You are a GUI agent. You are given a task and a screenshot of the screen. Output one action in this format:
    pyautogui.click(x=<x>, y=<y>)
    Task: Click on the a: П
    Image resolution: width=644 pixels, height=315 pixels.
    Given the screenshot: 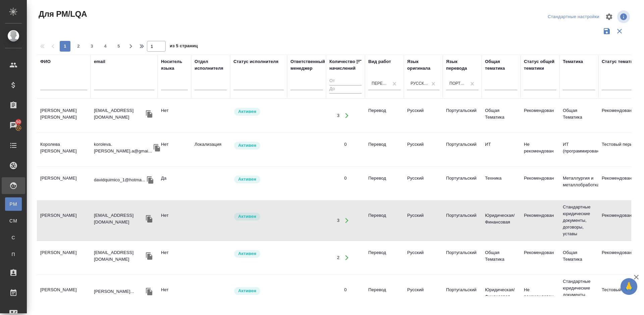 What is the action you would take?
    pyautogui.click(x=14, y=254)
    